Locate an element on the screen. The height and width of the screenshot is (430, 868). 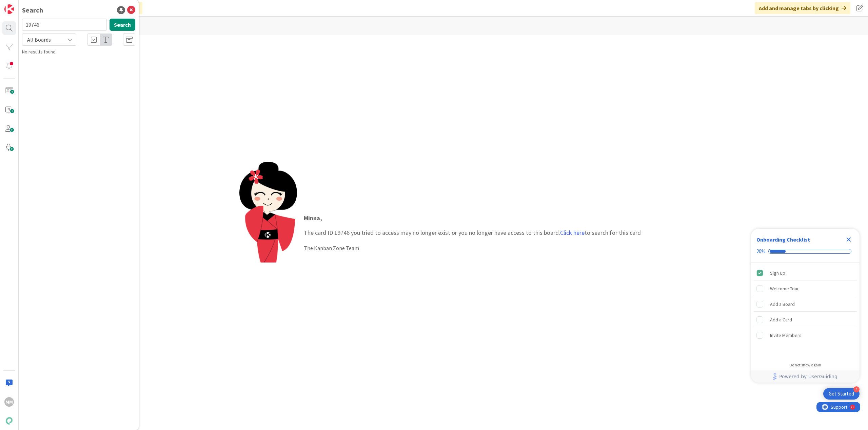
input: Search for title... is located at coordinates (64, 25).